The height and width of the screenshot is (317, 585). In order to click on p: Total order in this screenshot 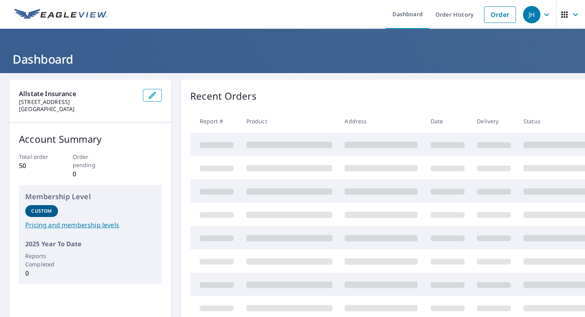, I will do `click(37, 156)`.